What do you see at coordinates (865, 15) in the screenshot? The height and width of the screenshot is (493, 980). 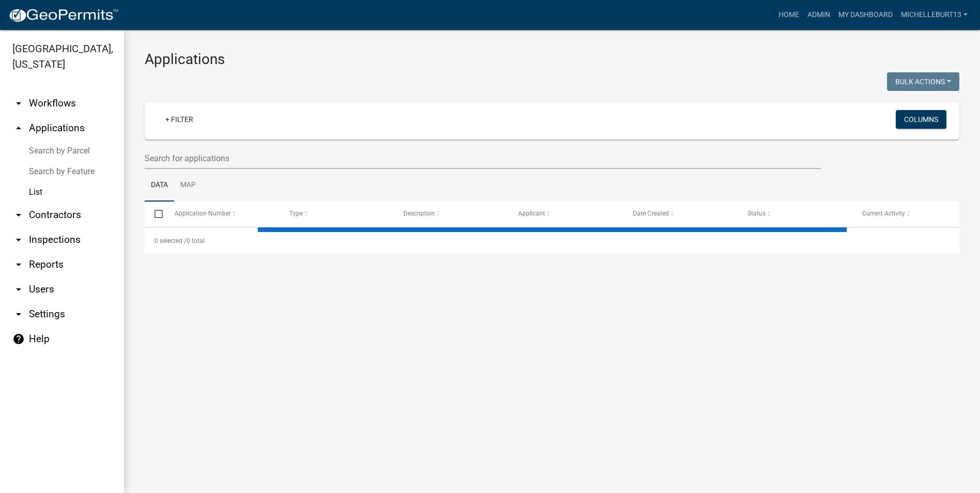 I see `a: My Dashboard` at bounding box center [865, 15].